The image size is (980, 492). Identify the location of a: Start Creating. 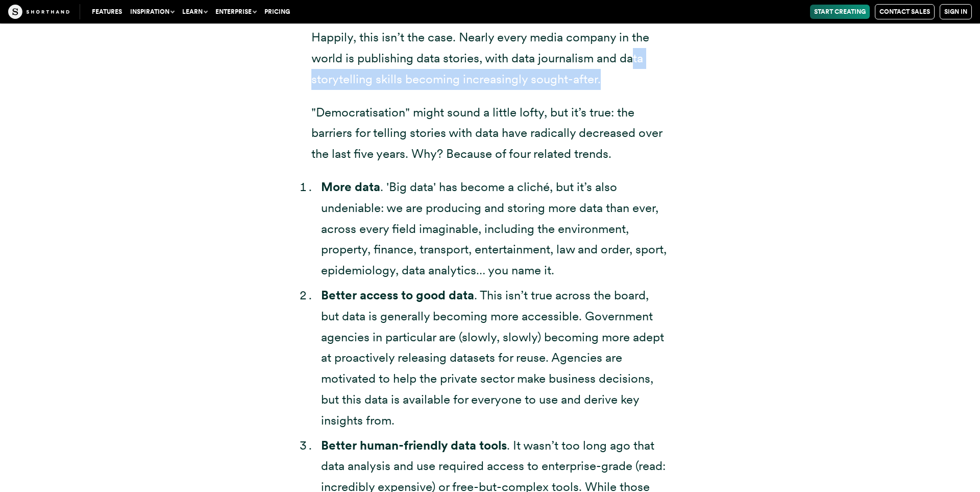
(840, 12).